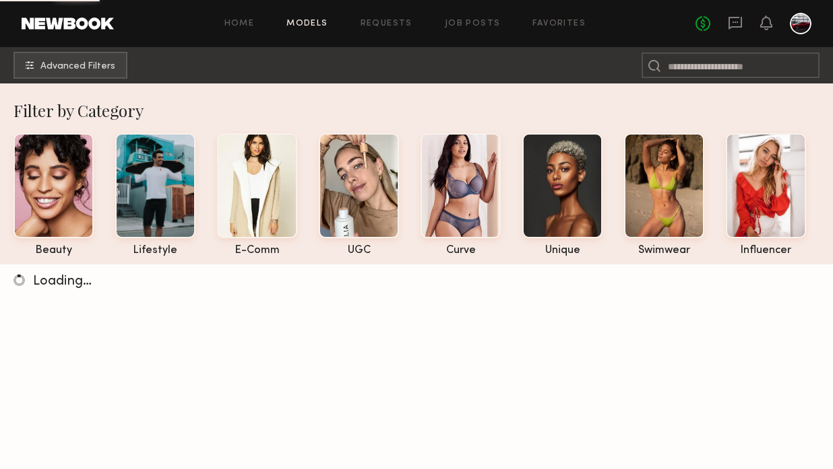 This screenshot has height=469, width=833. I want to click on a: Requests, so click(386, 24).